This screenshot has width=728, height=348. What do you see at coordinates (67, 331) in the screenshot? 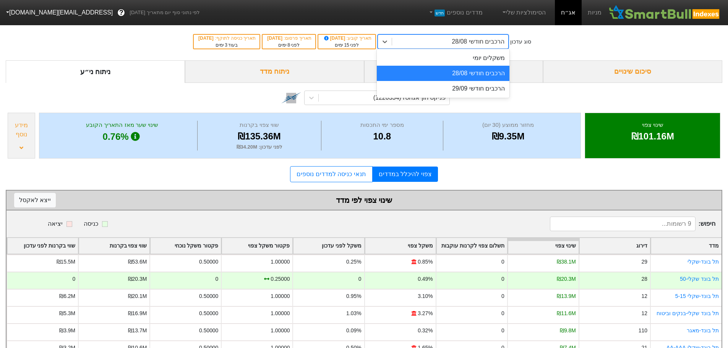
I see `div: ₪3.9M` at bounding box center [67, 331].